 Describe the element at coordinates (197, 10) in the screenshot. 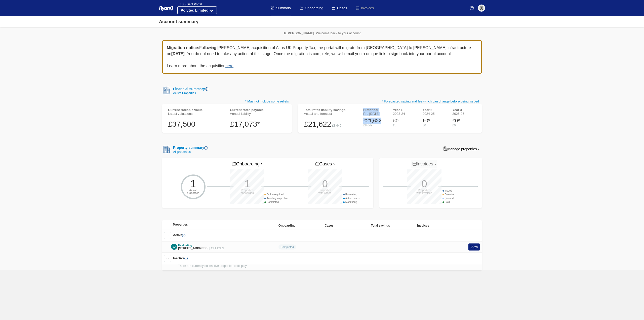

I see `button: Polytec Limited` at that location.